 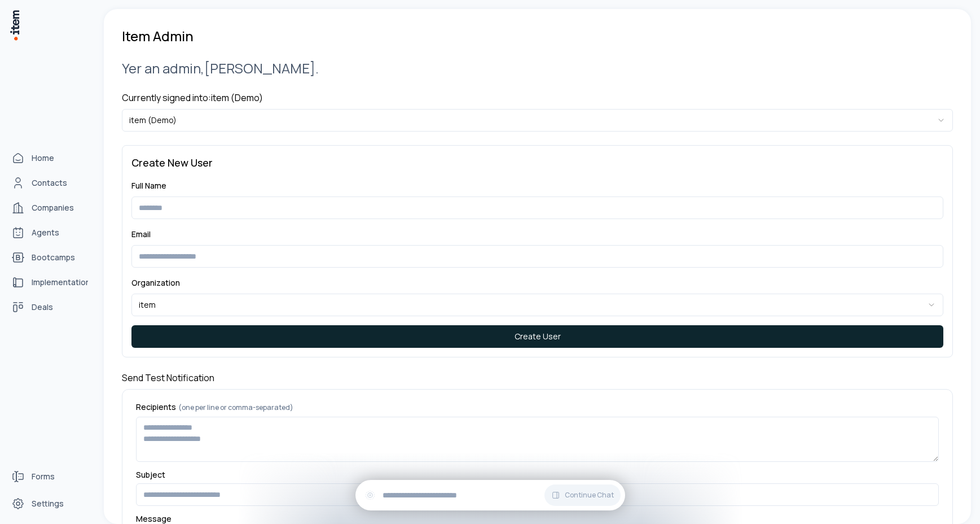 What do you see at coordinates (50, 257) in the screenshot?
I see `a: bootcamps` at bounding box center [50, 257].